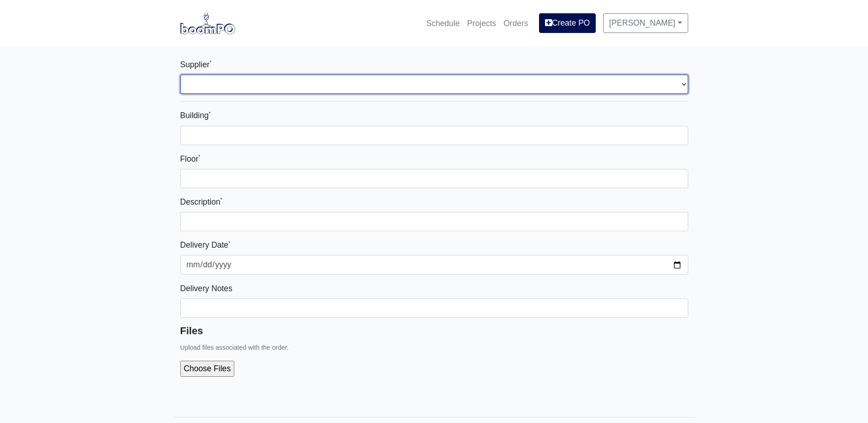 The height and width of the screenshot is (423, 868). I want to click on a: Projects, so click(481, 24).